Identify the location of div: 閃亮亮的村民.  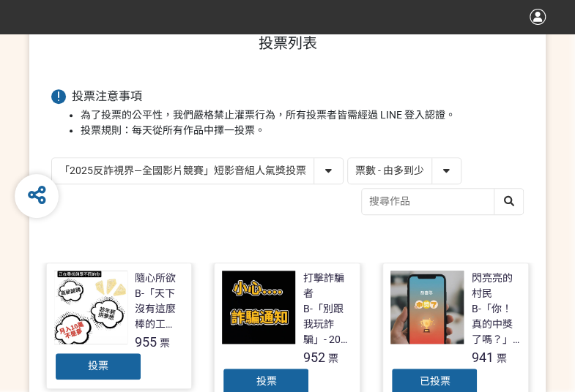
(496, 286).